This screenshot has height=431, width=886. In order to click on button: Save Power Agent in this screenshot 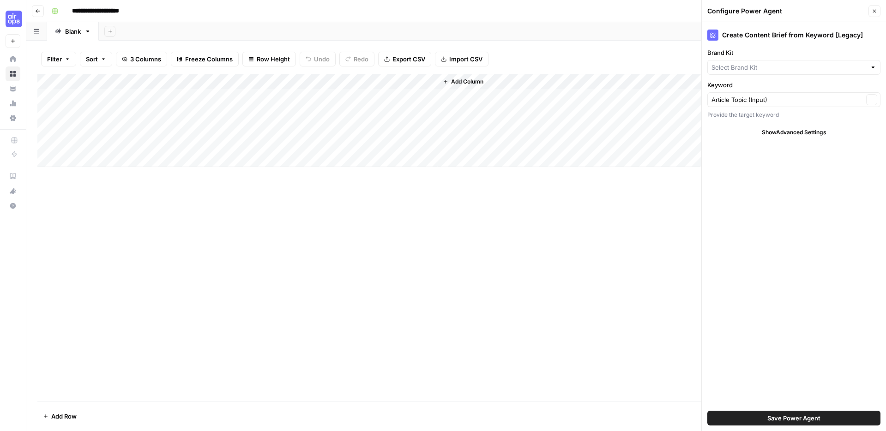, I will do `click(794, 418)`.